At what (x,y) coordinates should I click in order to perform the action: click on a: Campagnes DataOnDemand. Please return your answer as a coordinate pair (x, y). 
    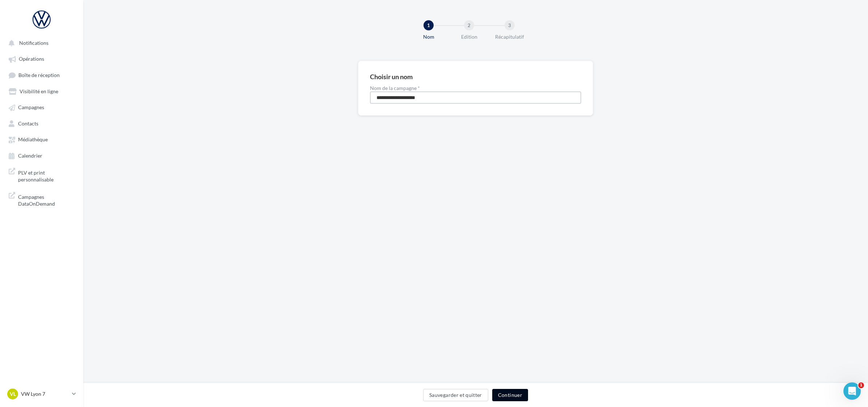
    Looking at the image, I should click on (42, 199).